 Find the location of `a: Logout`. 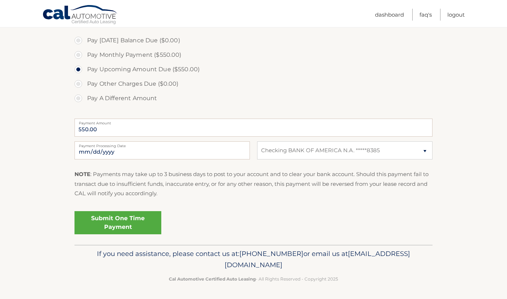

a: Logout is located at coordinates (456, 14).